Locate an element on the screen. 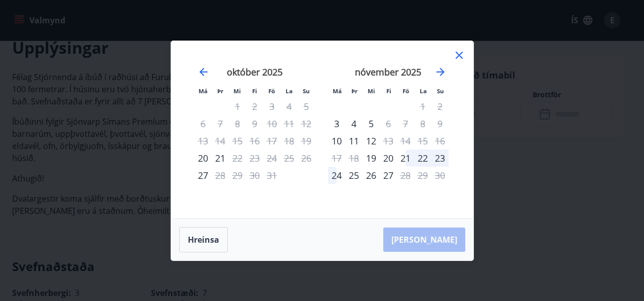 This screenshot has height=301, width=644. div: 23 is located at coordinates (440, 158).